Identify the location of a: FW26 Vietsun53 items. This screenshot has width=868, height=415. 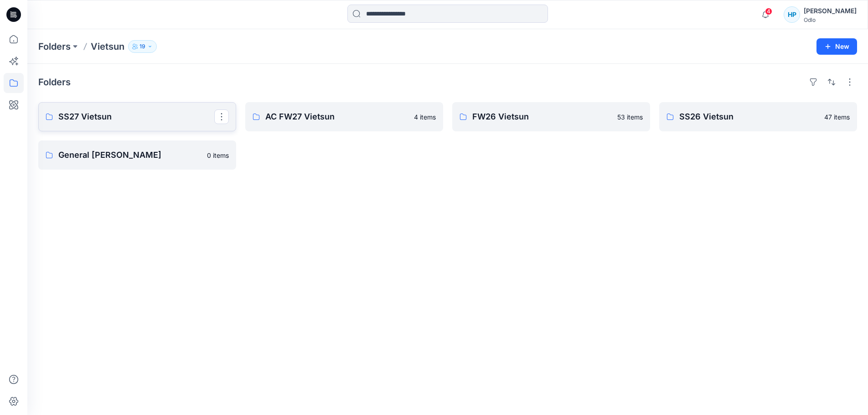
(552, 117).